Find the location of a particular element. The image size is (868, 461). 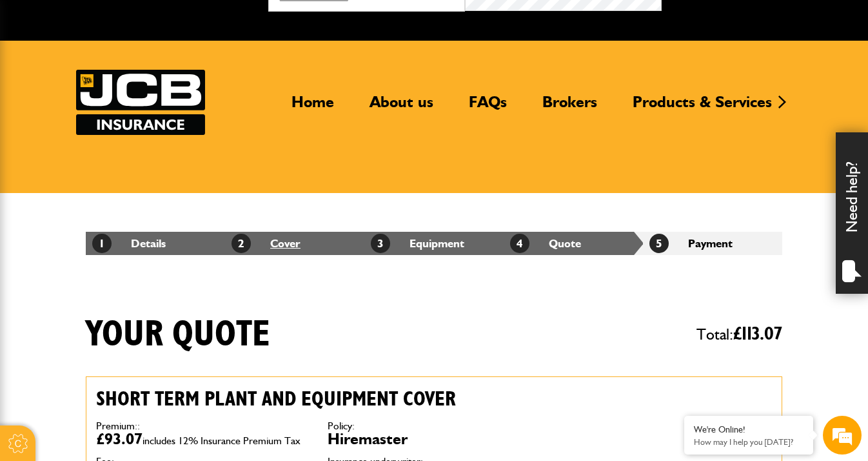

em: Start Chat is located at coordinates (204, 369).